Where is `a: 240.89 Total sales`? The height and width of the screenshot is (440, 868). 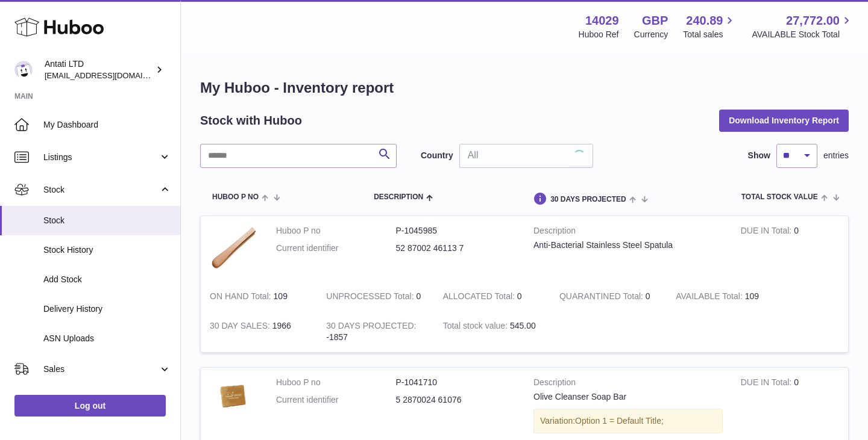 a: 240.89 Total sales is located at coordinates (709, 26).